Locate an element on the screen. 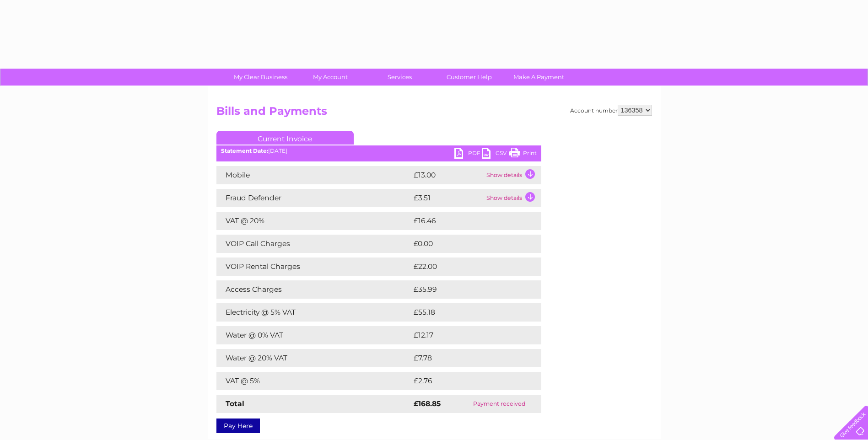  td: VAT @ 5% is located at coordinates (314, 381).